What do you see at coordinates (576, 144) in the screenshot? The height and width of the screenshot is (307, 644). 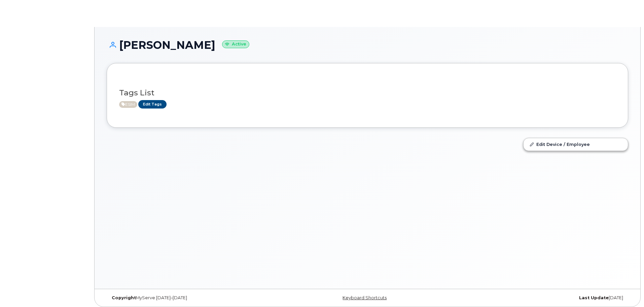 I see `a: Edit Device / Employee` at bounding box center [576, 144].